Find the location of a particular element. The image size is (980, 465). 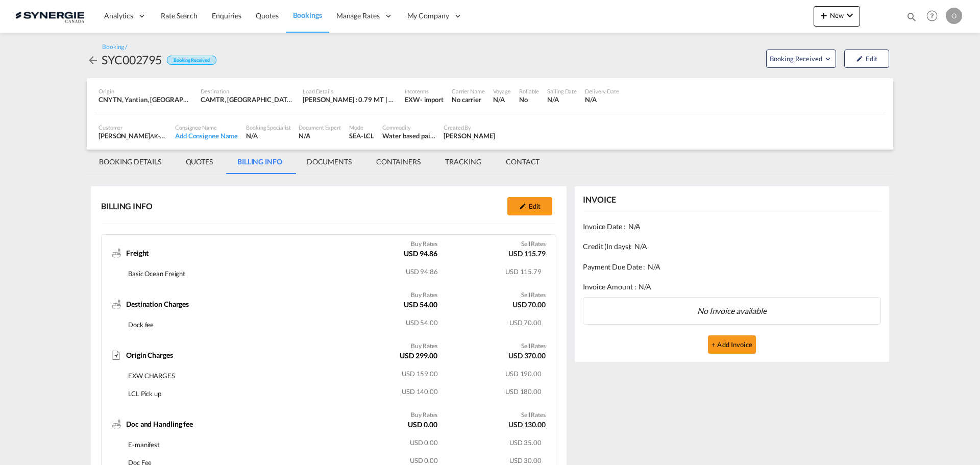

div: Created By is located at coordinates (469, 127).